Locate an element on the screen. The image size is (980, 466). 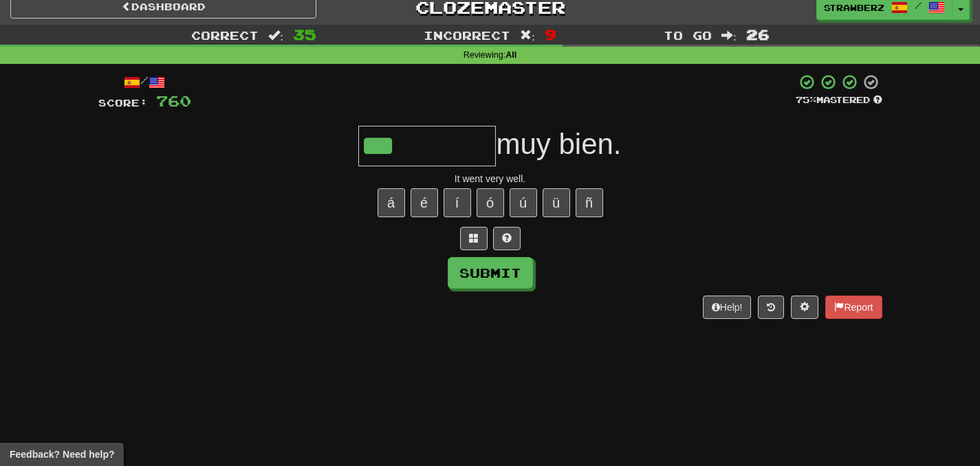
button: ú is located at coordinates (523, 203).